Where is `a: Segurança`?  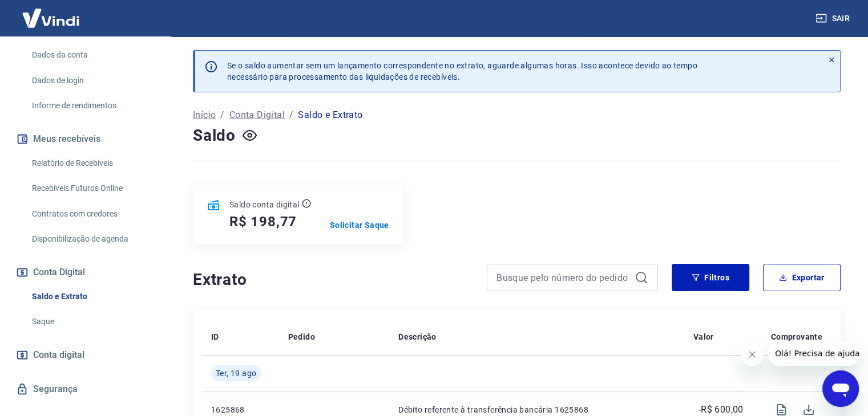 a: Segurança is located at coordinates (85, 390).